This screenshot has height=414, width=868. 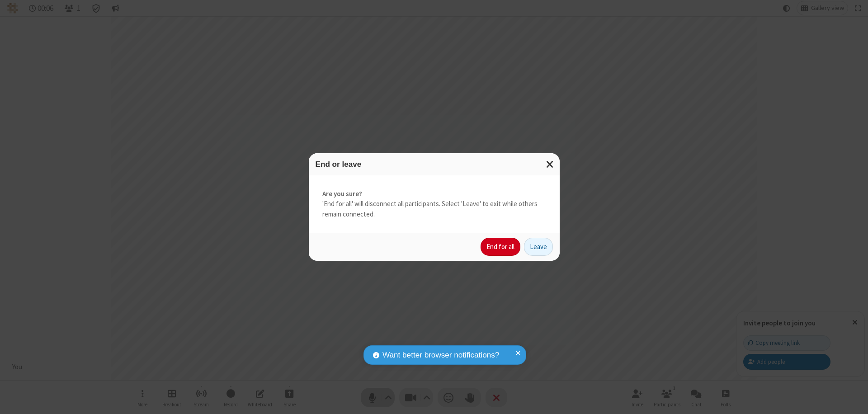 What do you see at coordinates (538, 246) in the screenshot?
I see `button: Leave` at bounding box center [538, 246].